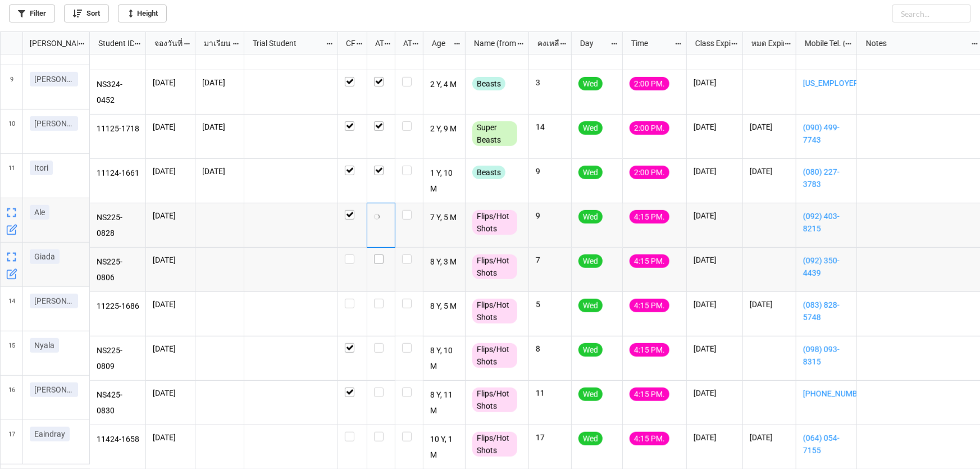 The width and height of the screenshot is (980, 469). I want to click on span: 10, so click(12, 131).